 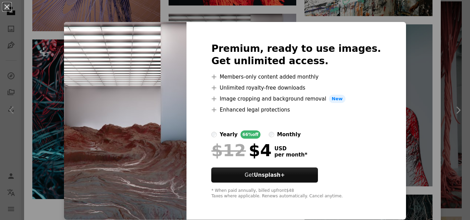 I want to click on div: $4, so click(x=241, y=151).